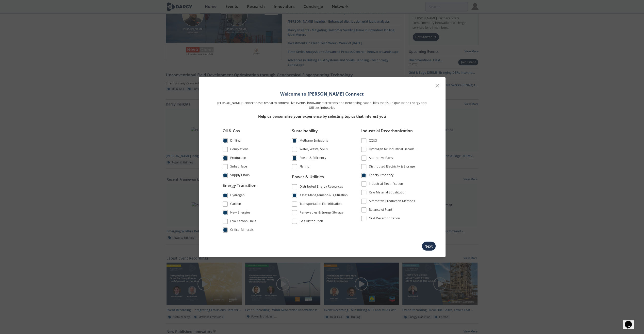  I want to click on div: Energy Transition, so click(251, 187).